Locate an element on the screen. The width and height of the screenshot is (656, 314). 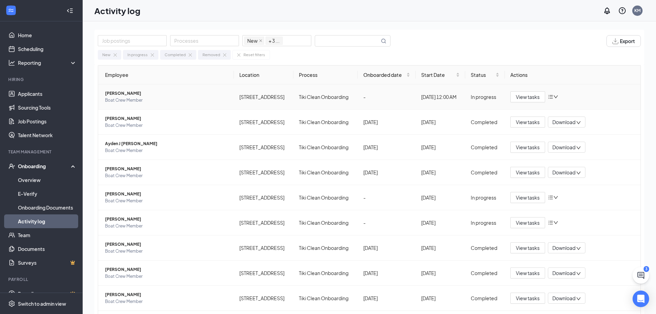
a: Scheduling is located at coordinates (47, 49).